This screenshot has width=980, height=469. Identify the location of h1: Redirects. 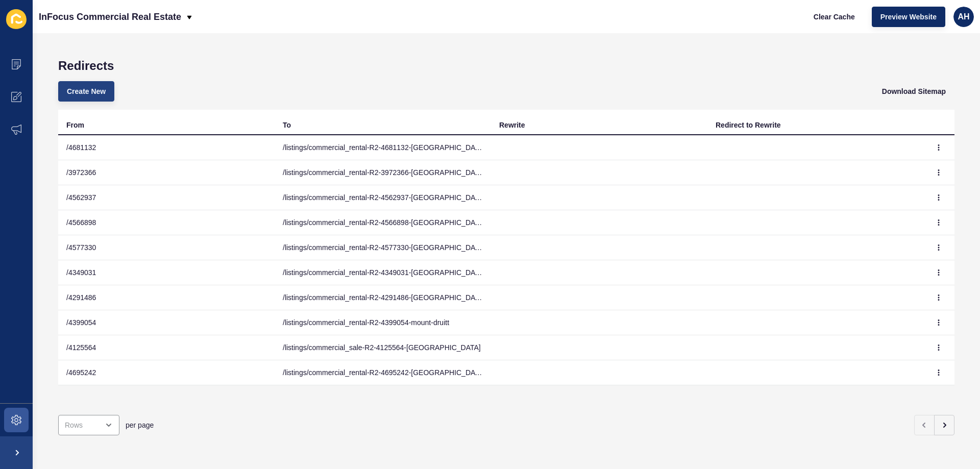
(507, 66).